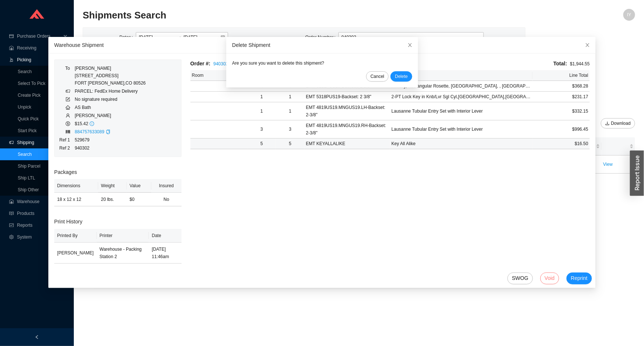  Describe the element at coordinates (520, 279) in the screenshot. I see `button: SWOG` at that location.